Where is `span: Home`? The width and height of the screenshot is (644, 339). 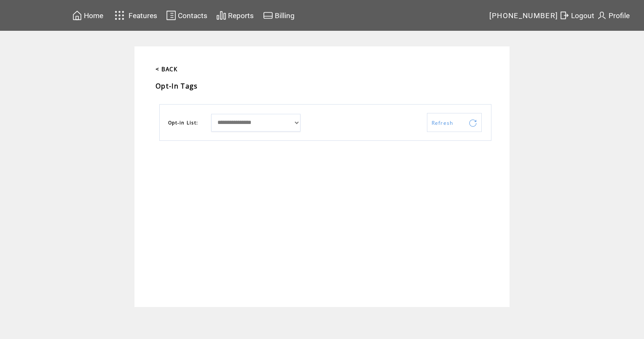
span: Home is located at coordinates (93, 16).